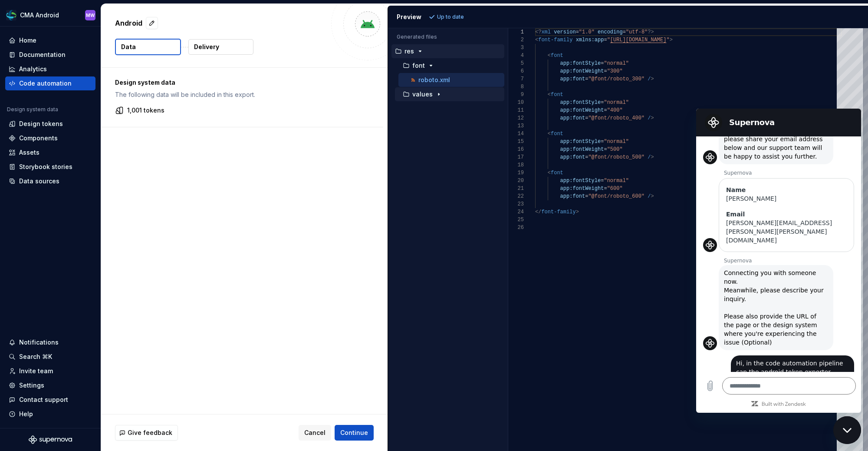 The height and width of the screenshot is (451, 868). I want to click on img: f6f21888-ac52-4431-a6ea-009a12e2bf23.png, so click(11, 15).